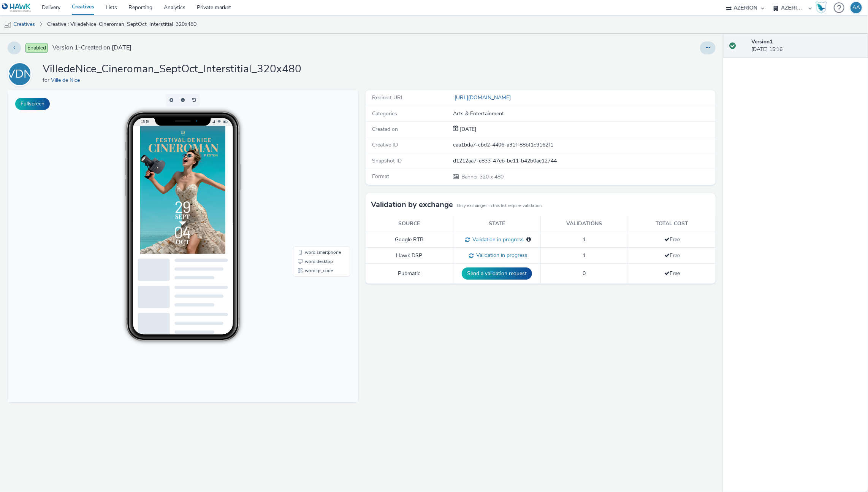  What do you see at coordinates (32, 104) in the screenshot?
I see `button: Fullscreen` at bounding box center [32, 104].